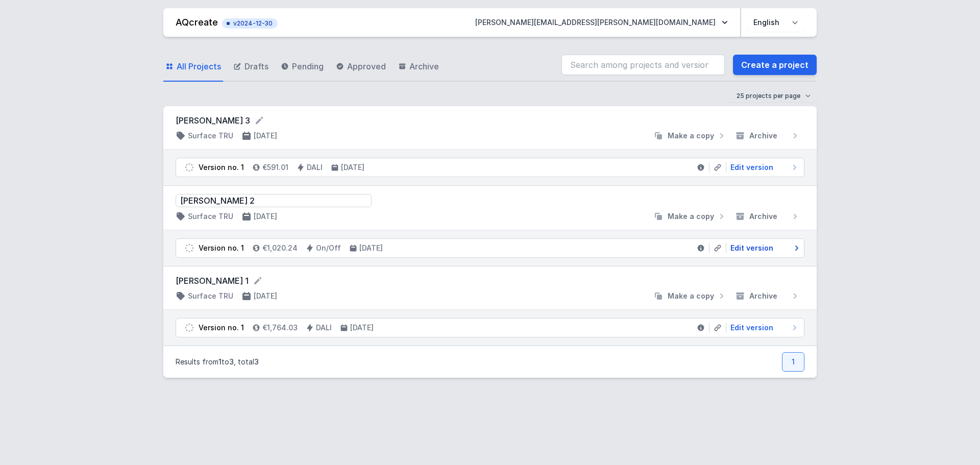  I want to click on span: 1, so click(220, 361).